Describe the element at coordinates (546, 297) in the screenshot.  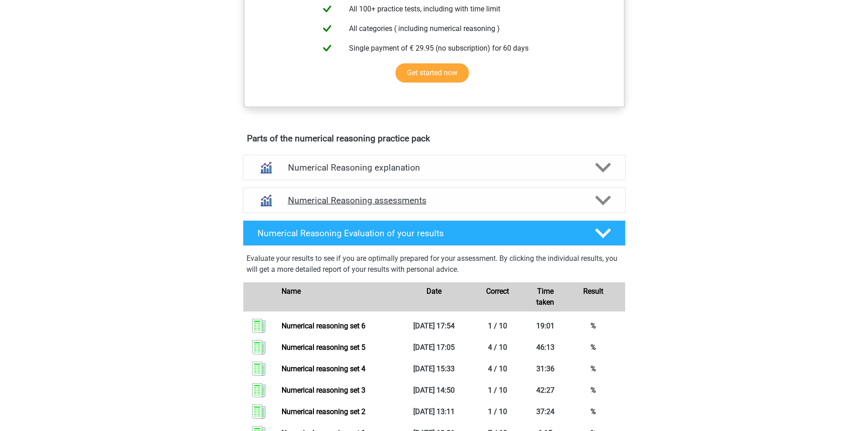
I see `div: Time taken` at that location.